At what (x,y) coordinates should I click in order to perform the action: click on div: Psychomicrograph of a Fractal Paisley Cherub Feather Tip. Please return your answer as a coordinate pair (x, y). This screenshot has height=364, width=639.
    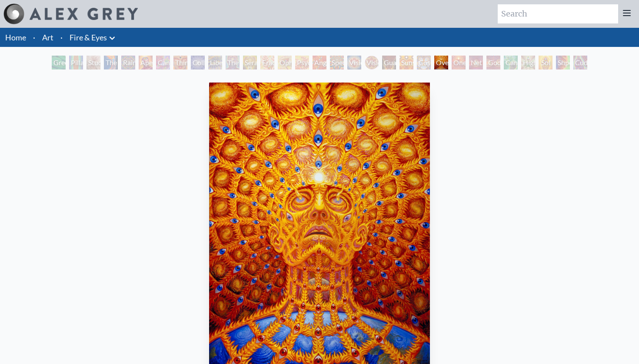
    Looking at the image, I should click on (302, 62).